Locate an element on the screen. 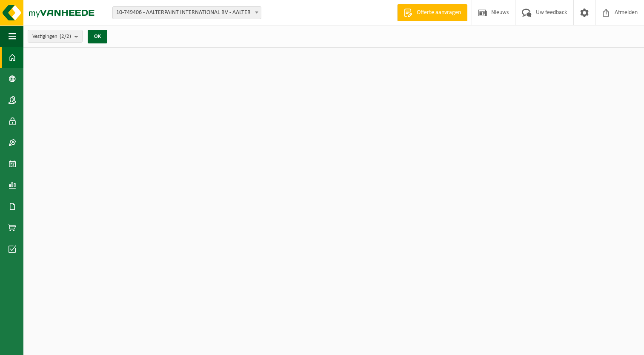 Image resolution: width=644 pixels, height=355 pixels. a: Offerte aanvragen is located at coordinates (432, 13).